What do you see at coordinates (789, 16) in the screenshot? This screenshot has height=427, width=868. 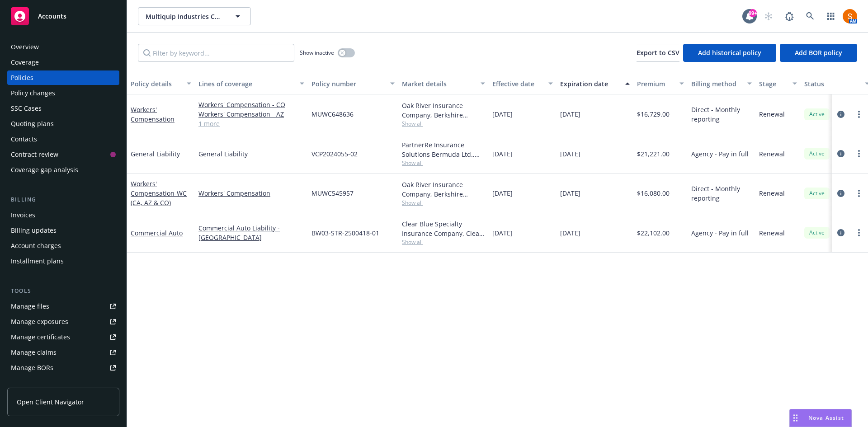 I see `a: Report a Bug` at bounding box center [789, 16].